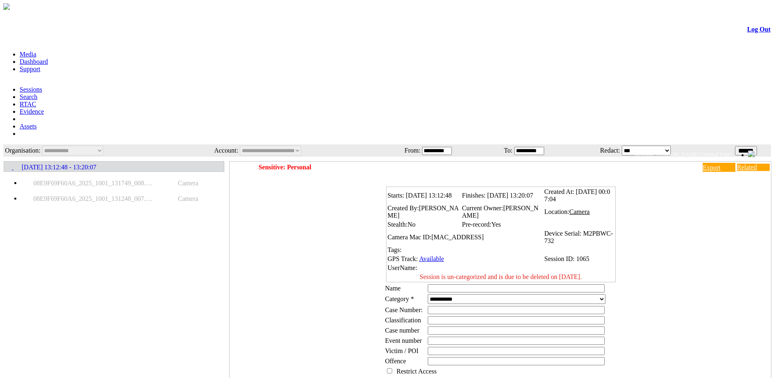 Image resolution: width=775 pixels, height=378 pixels. What do you see at coordinates (393, 288) in the screenshot?
I see `label: Name` at bounding box center [393, 288].